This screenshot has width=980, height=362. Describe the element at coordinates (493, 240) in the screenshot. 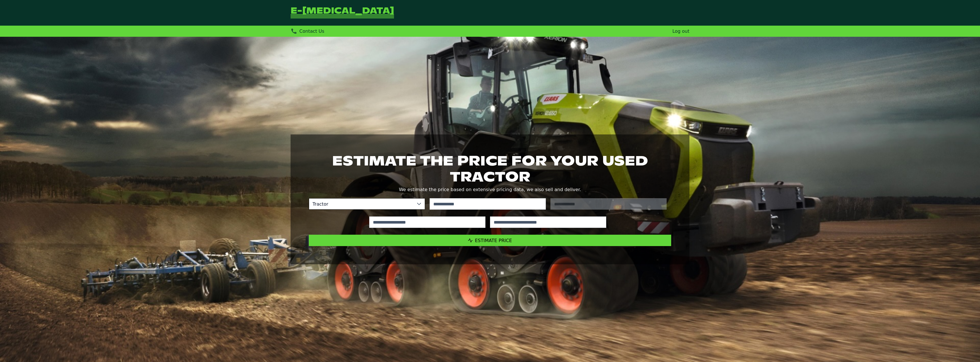

I see `span: Estimate Price` at that location.